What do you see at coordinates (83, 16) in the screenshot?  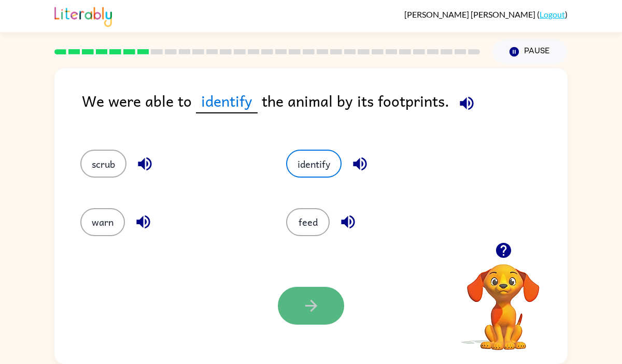 I see `img: Literably` at bounding box center [83, 16].